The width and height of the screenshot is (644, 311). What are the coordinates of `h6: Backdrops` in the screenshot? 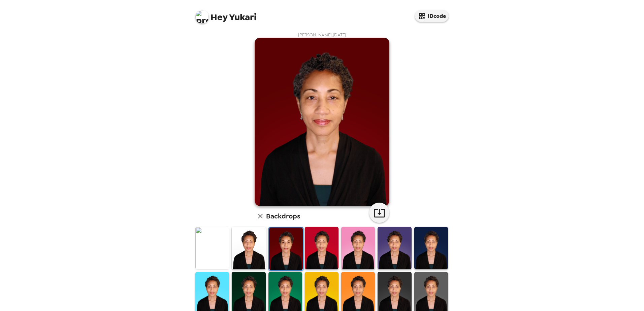 It's located at (282, 216).